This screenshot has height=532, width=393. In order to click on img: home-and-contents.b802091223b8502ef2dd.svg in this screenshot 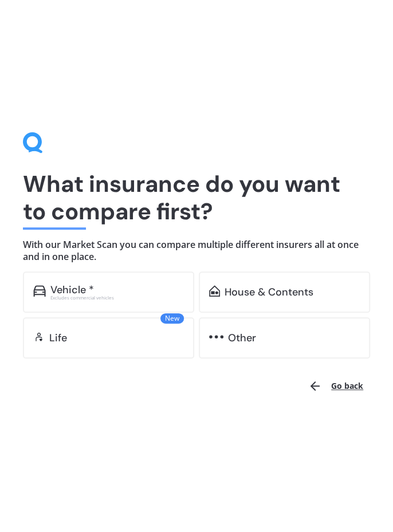, I will do `click(214, 291)`.